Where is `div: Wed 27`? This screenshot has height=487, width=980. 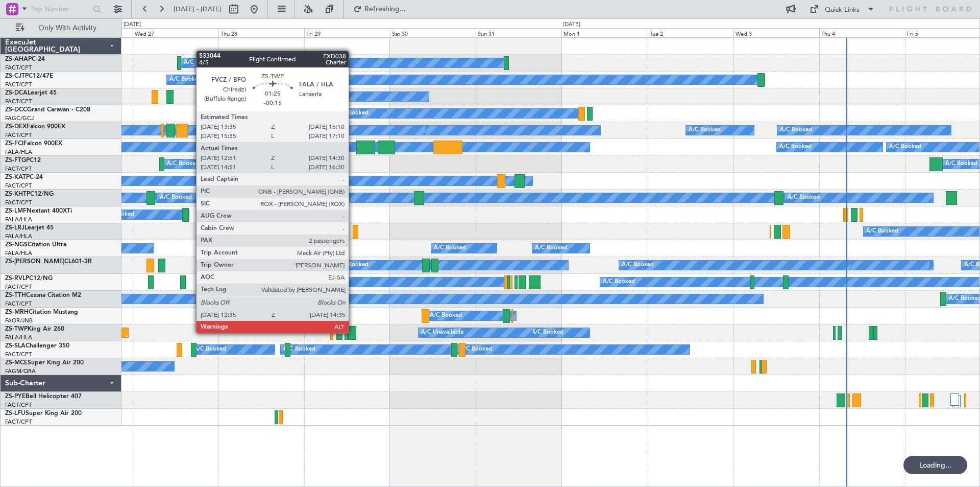
div: Wed 27 is located at coordinates (175, 33).